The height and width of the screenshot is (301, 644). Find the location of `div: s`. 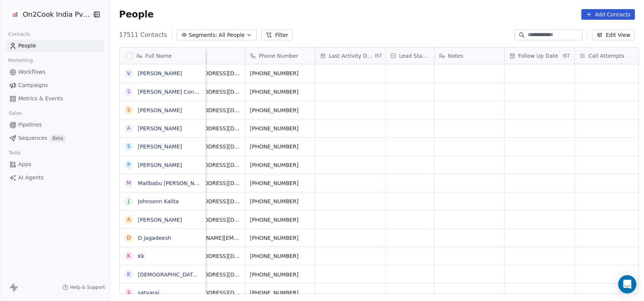

div: s is located at coordinates (129, 292).